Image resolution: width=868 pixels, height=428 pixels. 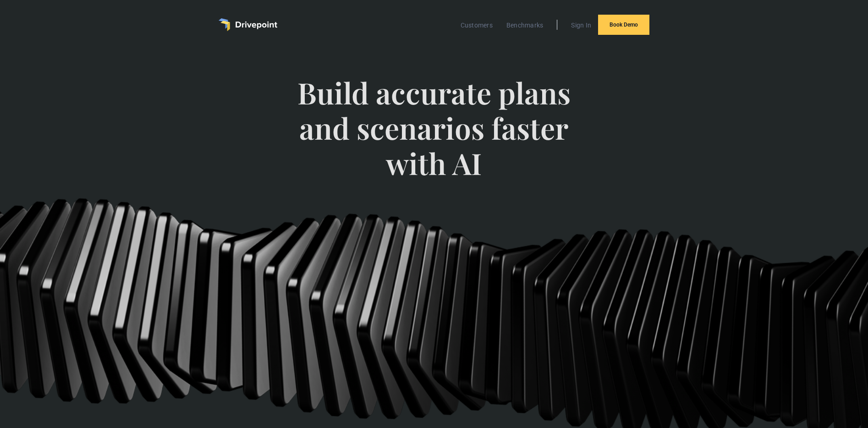 I want to click on a: Sign In, so click(x=581, y=25).